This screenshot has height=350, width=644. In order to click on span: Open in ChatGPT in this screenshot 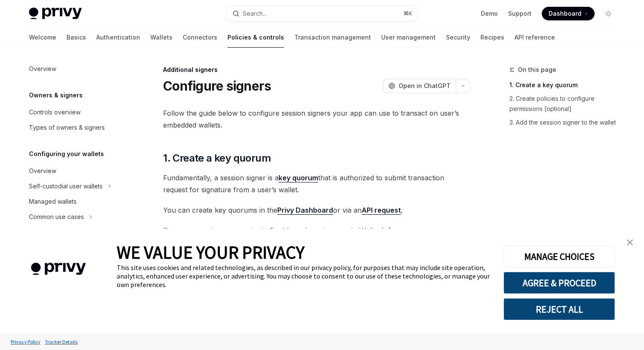, I will do `click(424, 86)`.